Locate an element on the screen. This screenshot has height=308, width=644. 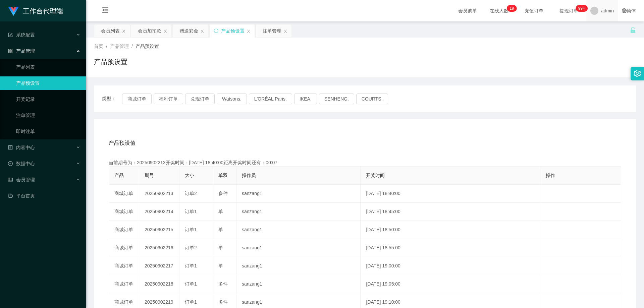
i: 图标: appstore-o is located at coordinates (11, 51).